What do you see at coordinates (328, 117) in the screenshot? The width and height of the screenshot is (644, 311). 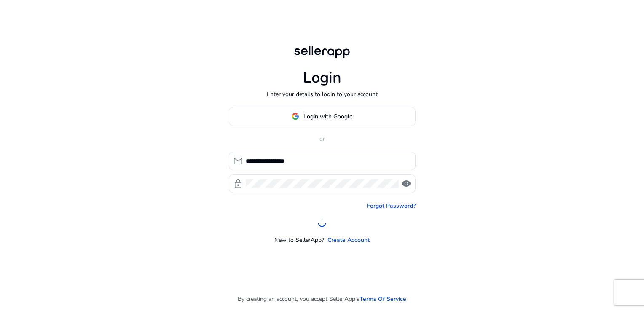 I see `span: Login with Google` at bounding box center [328, 117].